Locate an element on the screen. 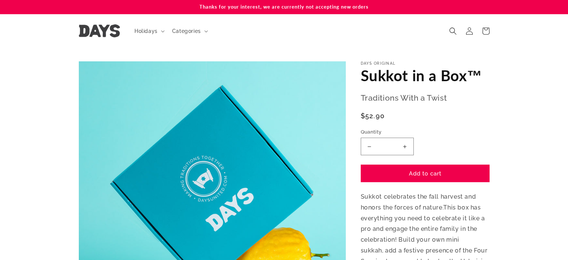  img: Days United is located at coordinates (99, 31).